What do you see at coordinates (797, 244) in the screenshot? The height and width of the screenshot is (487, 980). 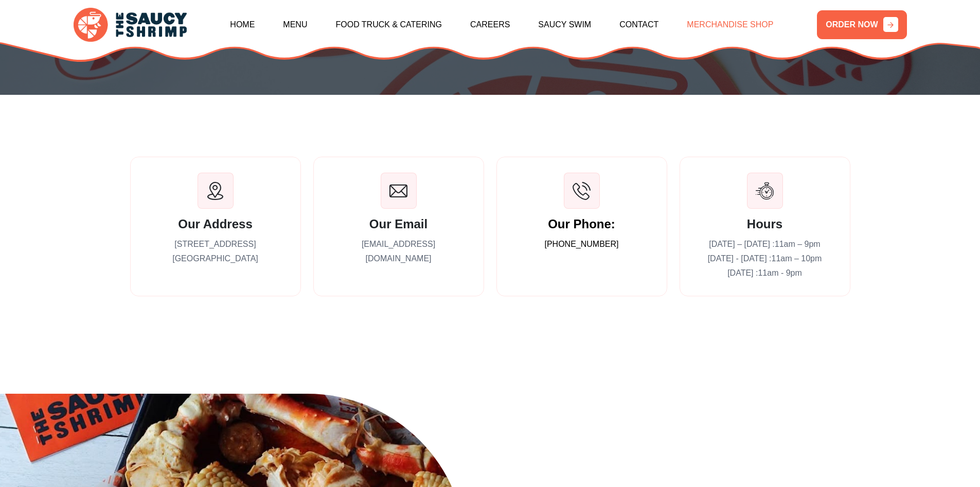 I see `span: 11am – 9pm` at bounding box center [797, 244].